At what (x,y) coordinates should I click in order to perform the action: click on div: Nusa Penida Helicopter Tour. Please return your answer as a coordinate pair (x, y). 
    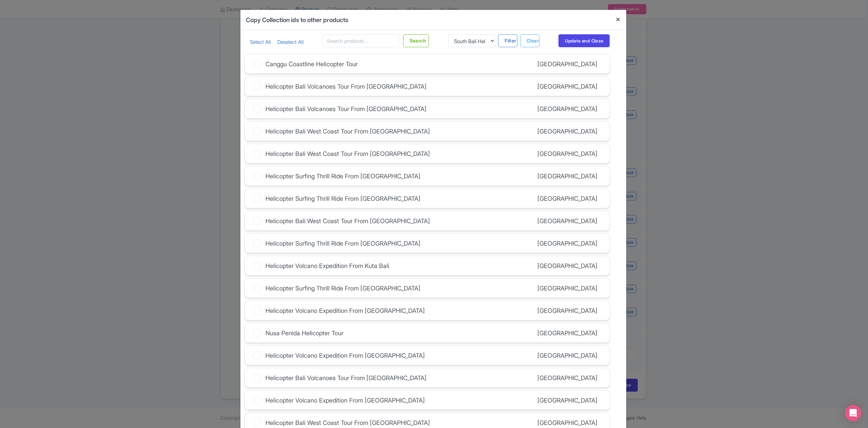
    Looking at the image, I should click on (304, 333).